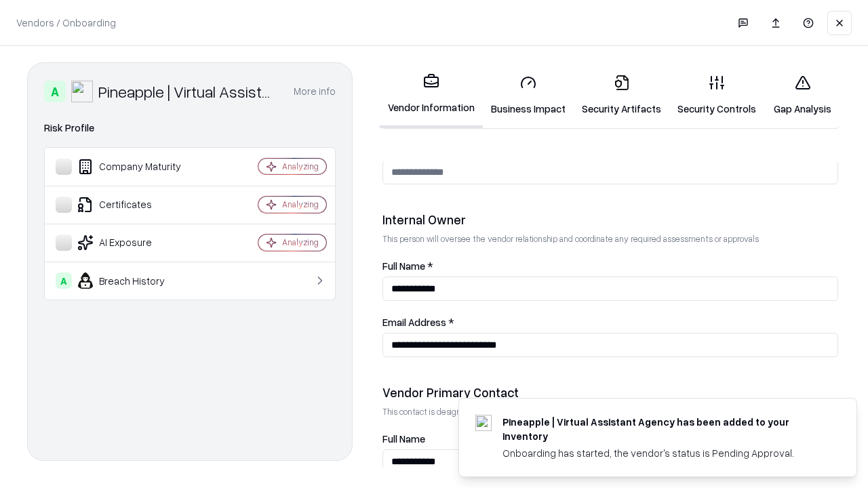 The image size is (868, 488). What do you see at coordinates (431, 95) in the screenshot?
I see `a: Vendor Information` at bounding box center [431, 95].